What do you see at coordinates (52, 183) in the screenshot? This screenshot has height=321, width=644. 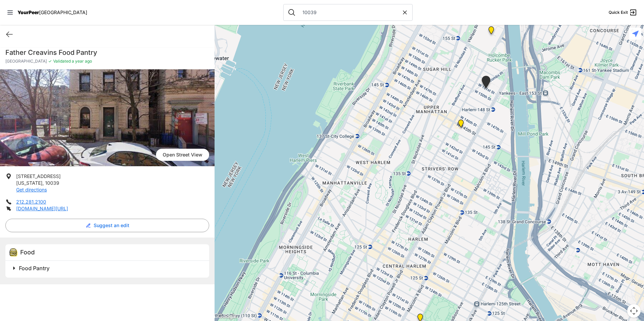 I see `span: 10039` at bounding box center [52, 183].